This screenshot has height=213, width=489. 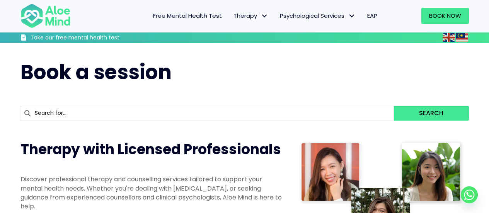 What do you see at coordinates (207, 113) in the screenshot?
I see `input: Search for...` at bounding box center [207, 113].